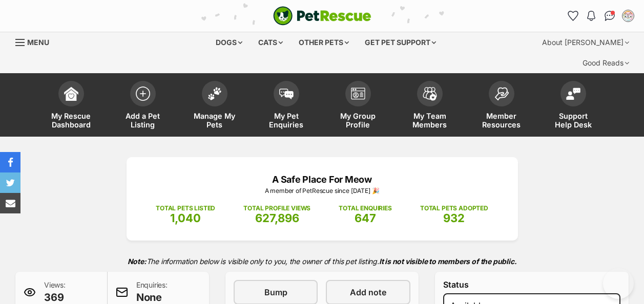  Describe the element at coordinates (143, 94) in the screenshot. I see `img: add-pet-listing-icon-0afa8454b4691262ce3f59096e99ab1cd57d4a30225e0717b998d2c9b9846f56.svg` at that location.